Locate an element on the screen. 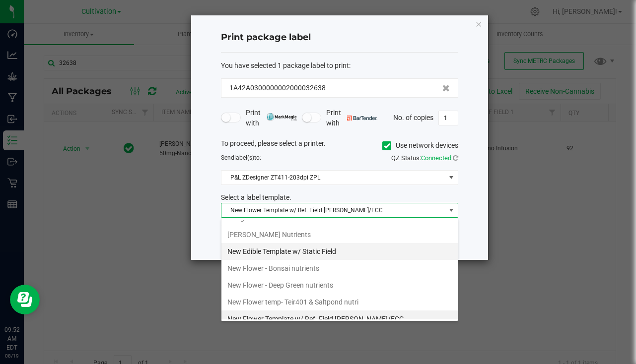  span: Send to: is located at coordinates (241, 158).